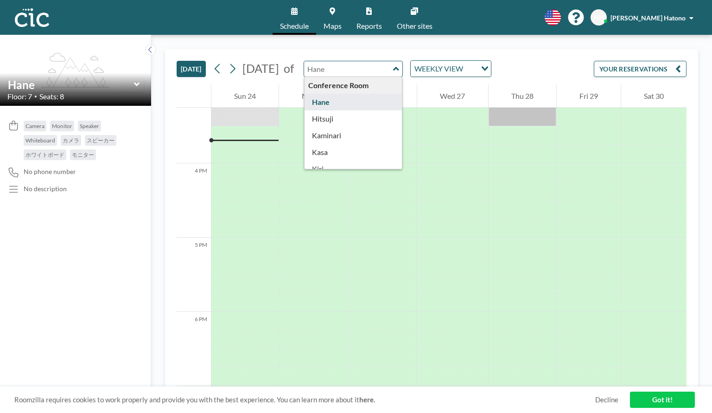  I want to click on div: Sun 24, so click(245, 96).